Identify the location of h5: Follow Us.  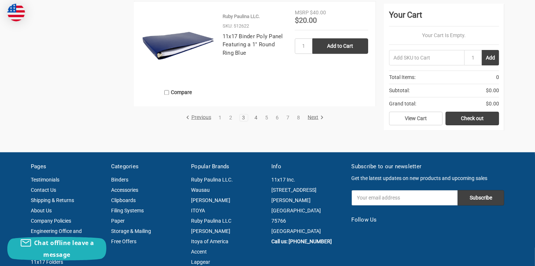
(428, 219).